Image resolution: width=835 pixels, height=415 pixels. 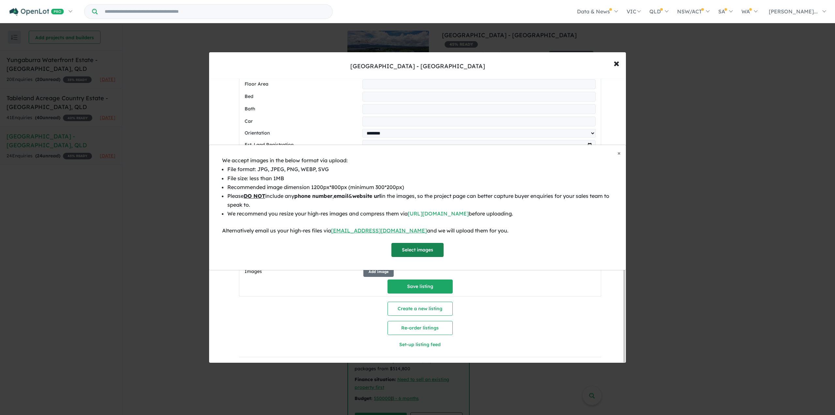 What do you see at coordinates (420, 213) in the screenshot?
I see `li: We recommend you resize your high-res images and compress them via before uploading.` at bounding box center [420, 213].